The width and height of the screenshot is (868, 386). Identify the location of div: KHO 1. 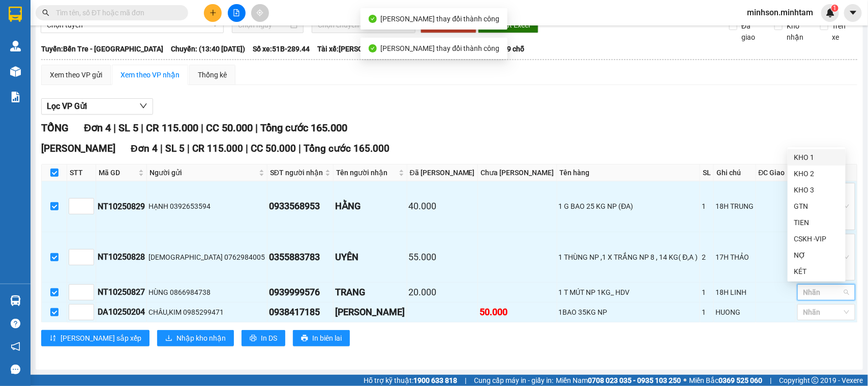
(817, 157).